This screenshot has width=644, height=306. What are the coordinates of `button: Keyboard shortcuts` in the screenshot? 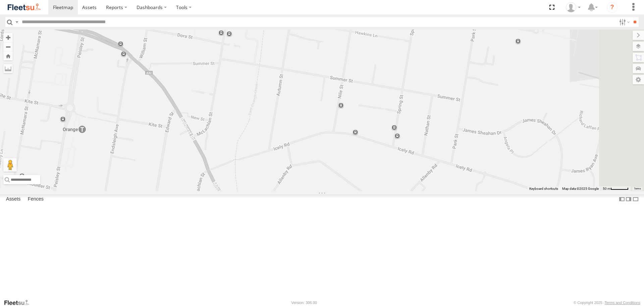 It's located at (544, 189).